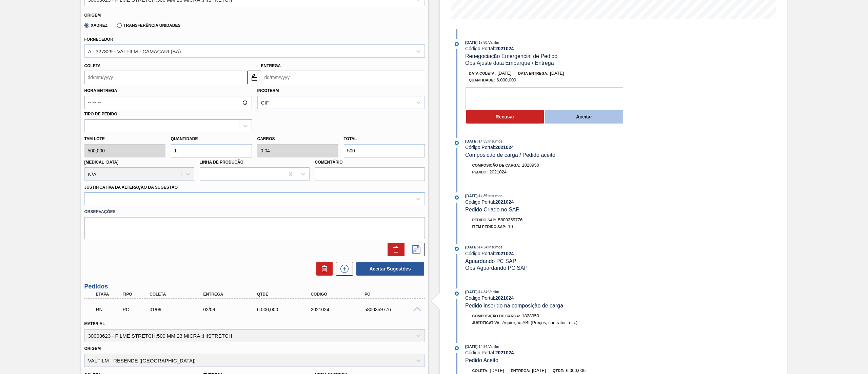  Describe the element at coordinates (179, 294) in the screenshot. I see `div: Coleta` at that location.